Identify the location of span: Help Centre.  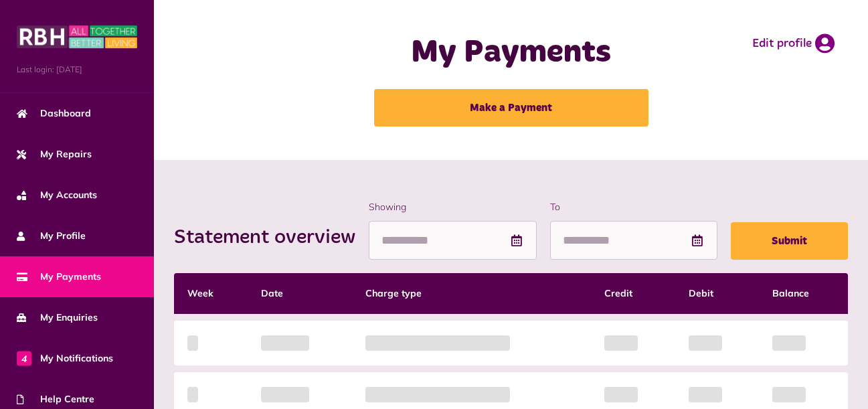
(56, 399).